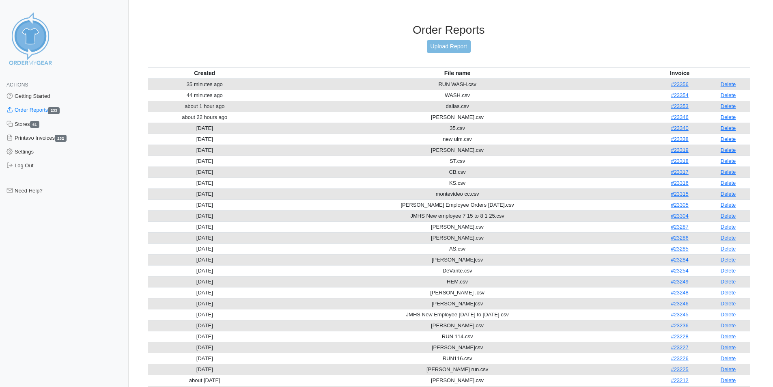 The width and height of the screenshot is (773, 387). What do you see at coordinates (457, 194) in the screenshot?
I see `td: montevideo cc.csv` at bounding box center [457, 194].